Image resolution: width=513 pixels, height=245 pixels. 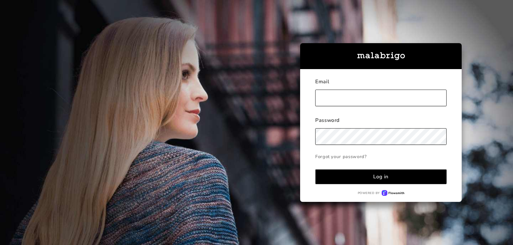 What do you see at coordinates (380, 193) in the screenshot?
I see `a: Powered byFlowsmith logo` at bounding box center [380, 193].